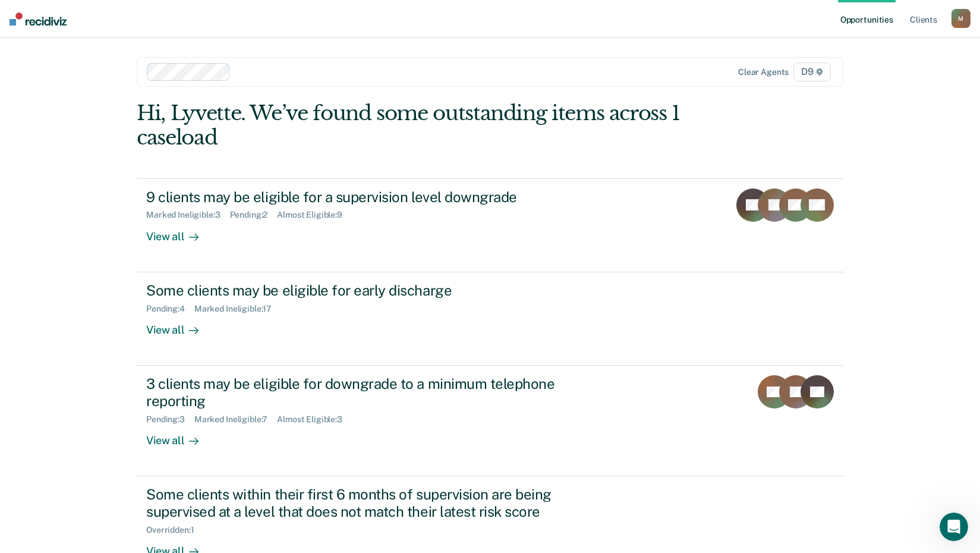 This screenshot has height=553, width=980. I want to click on img: Profile image for Rajan, so click(128, 31).